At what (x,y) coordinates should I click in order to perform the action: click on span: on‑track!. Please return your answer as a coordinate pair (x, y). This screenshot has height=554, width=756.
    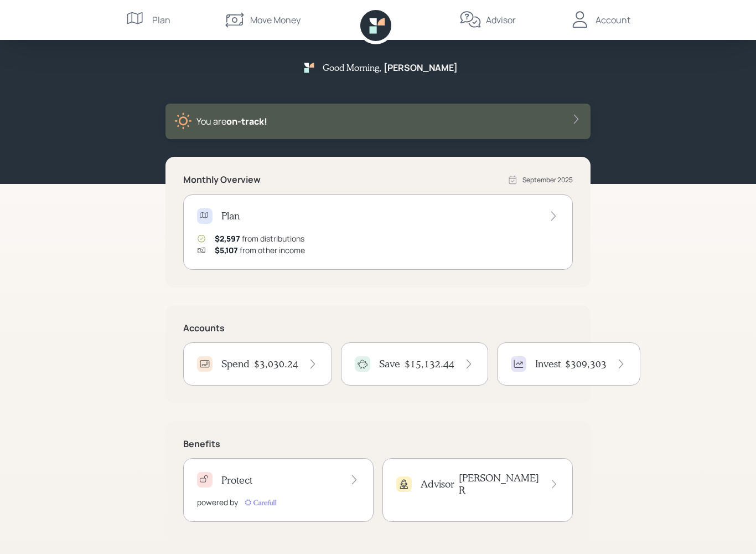
    Looking at the image, I should click on (247, 121).